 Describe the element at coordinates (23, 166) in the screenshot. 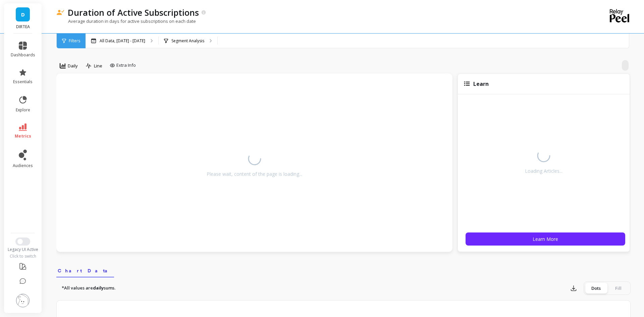

I see `span: audiences` at that location.